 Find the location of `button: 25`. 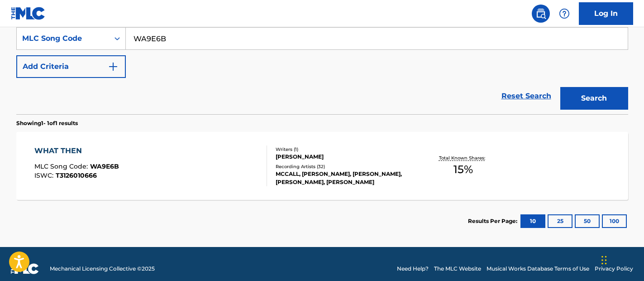

button: 25 is located at coordinates (560, 221).